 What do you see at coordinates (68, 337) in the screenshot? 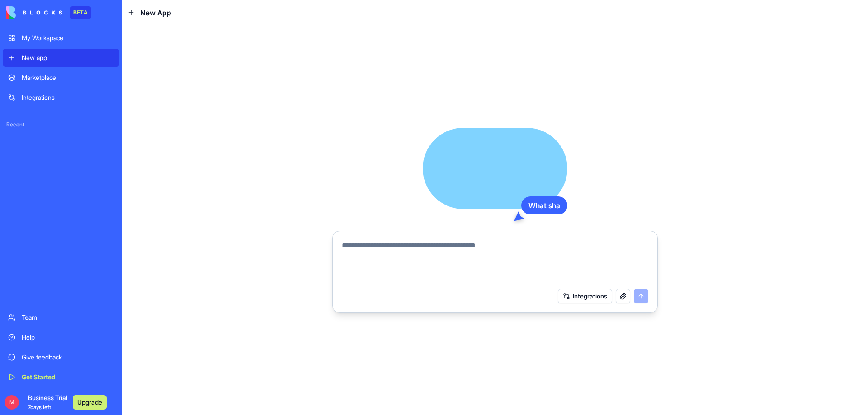
I see `div: Help` at bounding box center [68, 337].